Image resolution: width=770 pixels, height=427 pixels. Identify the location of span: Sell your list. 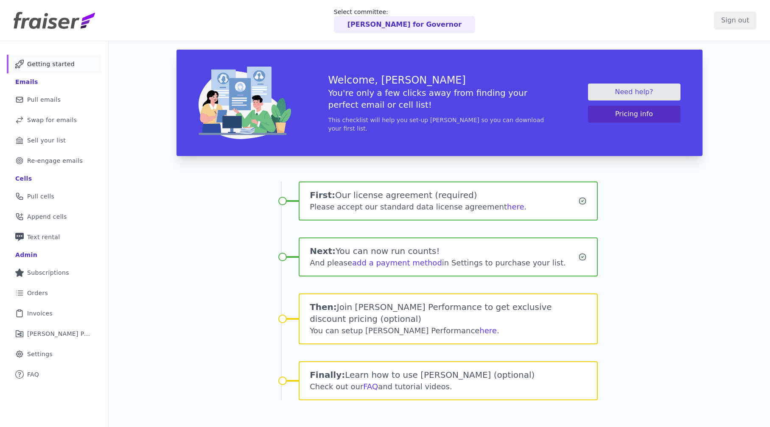
(46, 141).